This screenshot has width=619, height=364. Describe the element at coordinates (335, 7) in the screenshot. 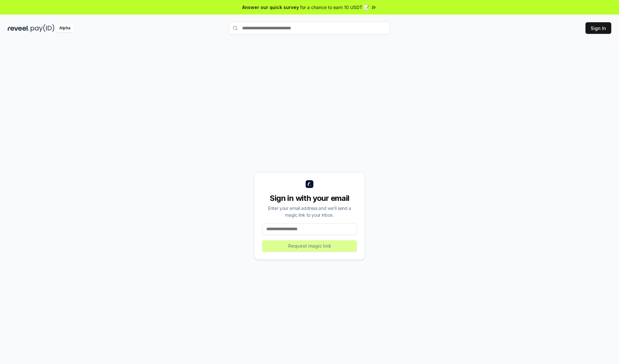

I see `span: for a chance to earn 10 USDT 📝` at that location.